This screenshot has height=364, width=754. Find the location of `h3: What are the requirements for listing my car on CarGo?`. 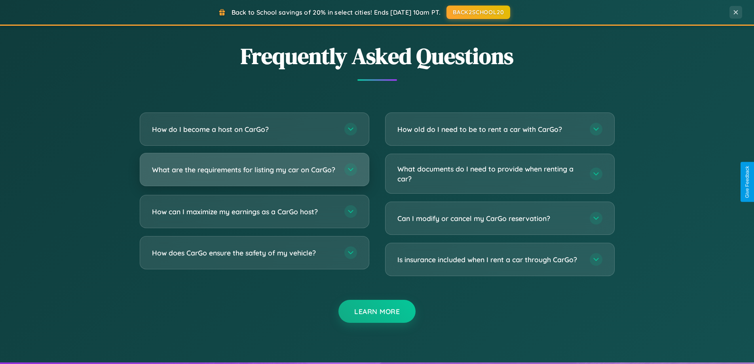

h3: What are the requirements for listing my car on CarGo? is located at coordinates (244, 169).